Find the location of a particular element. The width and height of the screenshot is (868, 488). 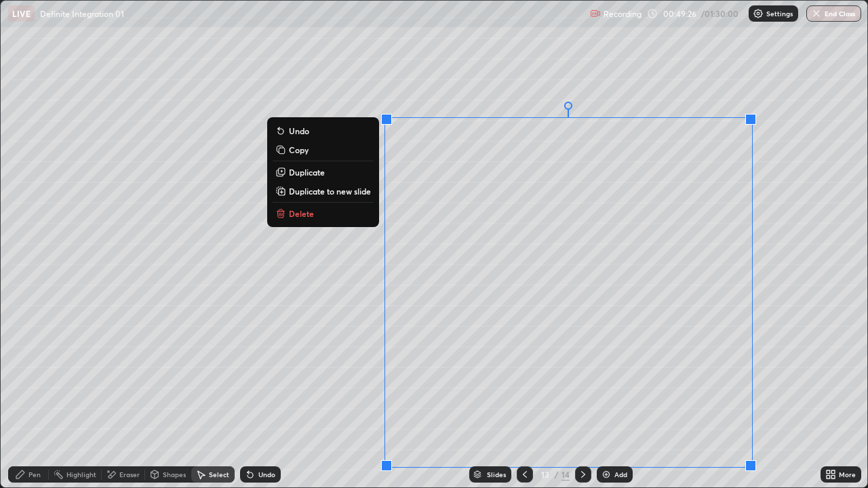

div: More is located at coordinates (846, 474).